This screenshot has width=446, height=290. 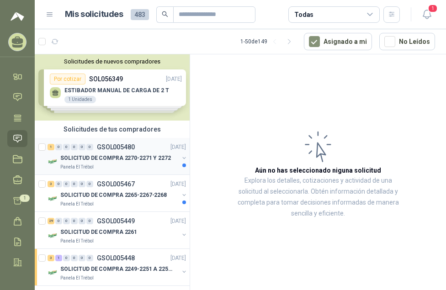 I want to click on p: GSOL005480, so click(x=116, y=147).